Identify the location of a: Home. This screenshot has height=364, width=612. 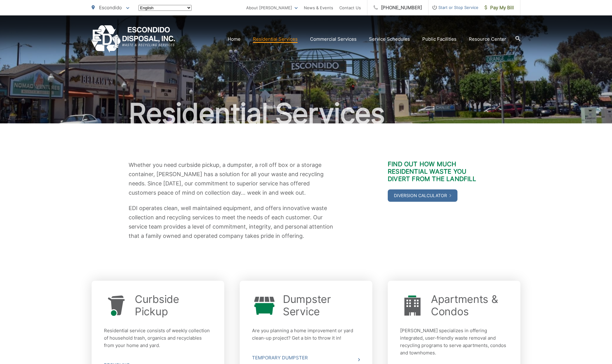
(234, 39).